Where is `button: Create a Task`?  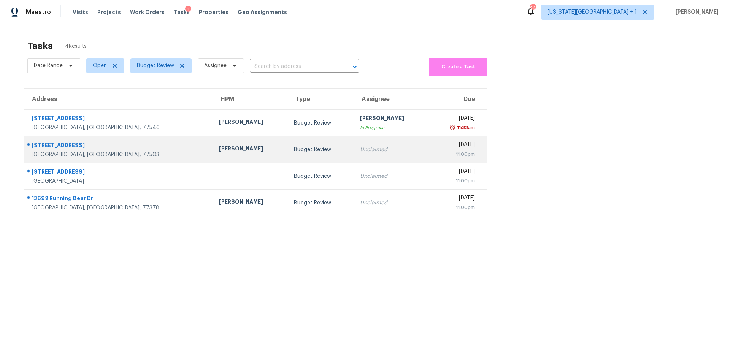
button: Create a Task is located at coordinates (458, 67).